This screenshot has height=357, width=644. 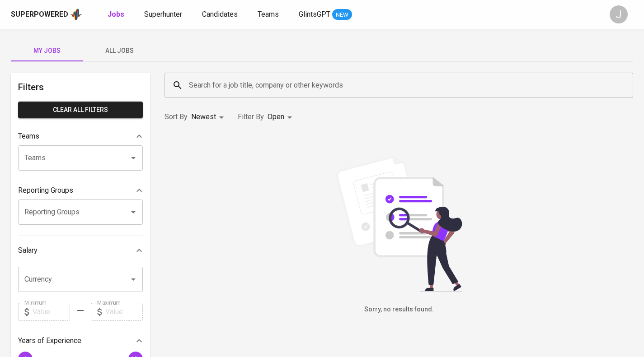 What do you see at coordinates (39, 14) in the screenshot?
I see `div: Superpowered` at bounding box center [39, 14].